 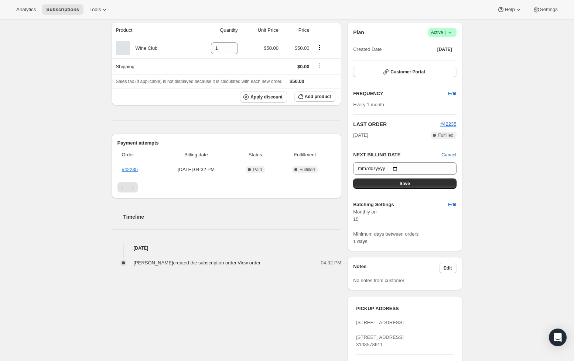 I want to click on button: Analytics, so click(x=26, y=10).